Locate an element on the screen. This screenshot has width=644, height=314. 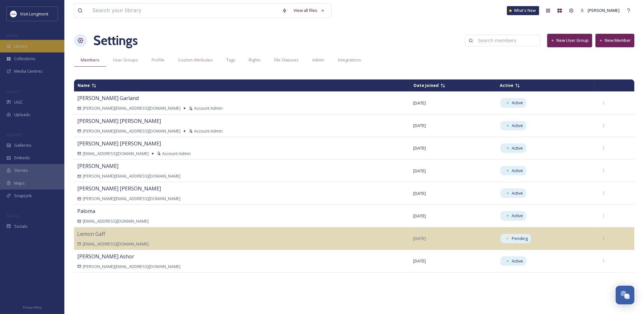
span: WIDGETS is located at coordinates (14, 134).